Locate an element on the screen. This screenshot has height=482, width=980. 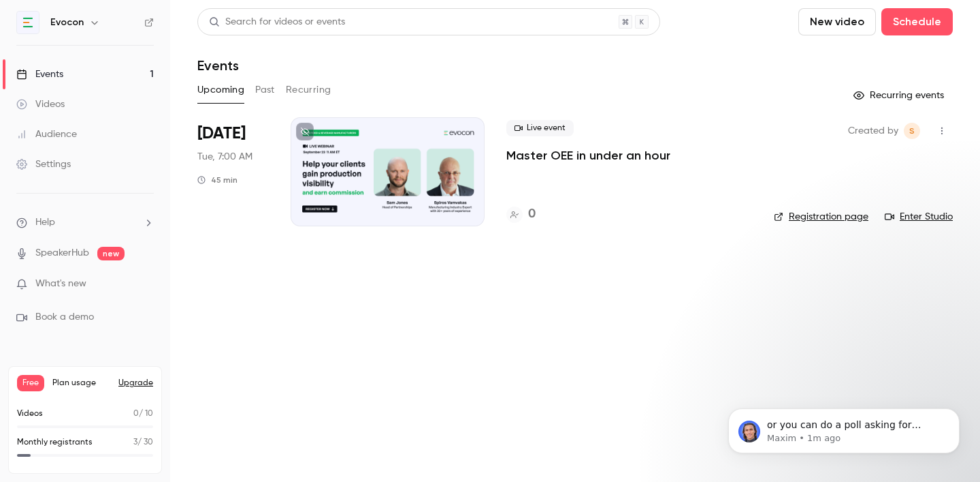
button: Upgrade is located at coordinates (135, 383).